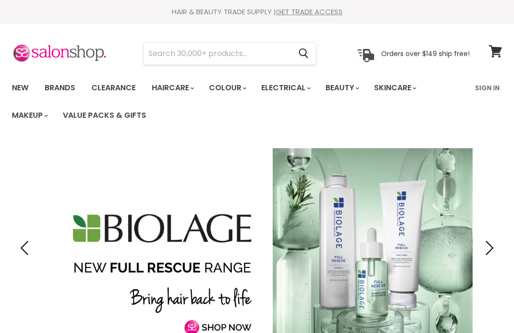  What do you see at coordinates (303, 54) in the screenshot?
I see `button: Search` at bounding box center [303, 54].